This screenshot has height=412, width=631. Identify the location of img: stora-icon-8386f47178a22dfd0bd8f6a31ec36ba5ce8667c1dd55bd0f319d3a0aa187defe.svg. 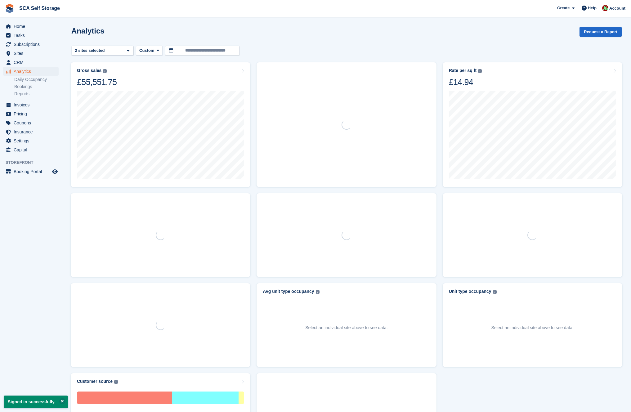
(10, 8).